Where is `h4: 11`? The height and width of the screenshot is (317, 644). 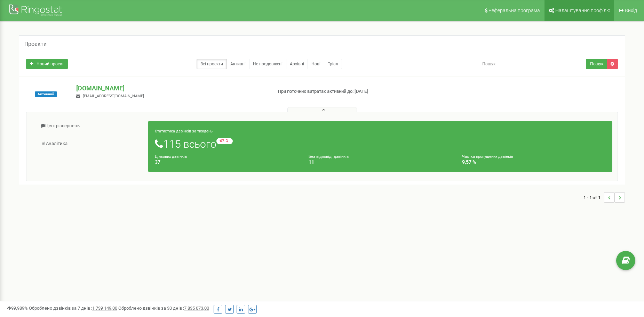 h4: 11 is located at coordinates (380, 162).